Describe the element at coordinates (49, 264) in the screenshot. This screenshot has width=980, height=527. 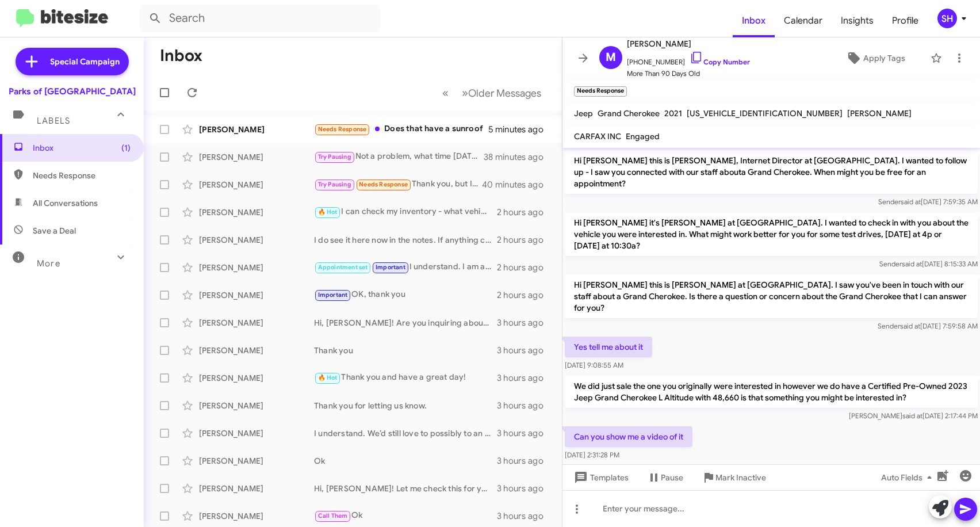
I see `span: More` at that location.